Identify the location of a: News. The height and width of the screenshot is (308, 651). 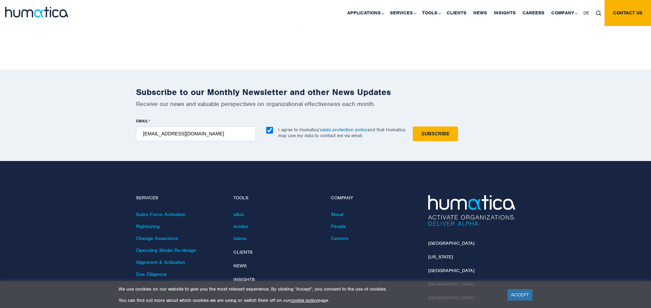
(240, 266).